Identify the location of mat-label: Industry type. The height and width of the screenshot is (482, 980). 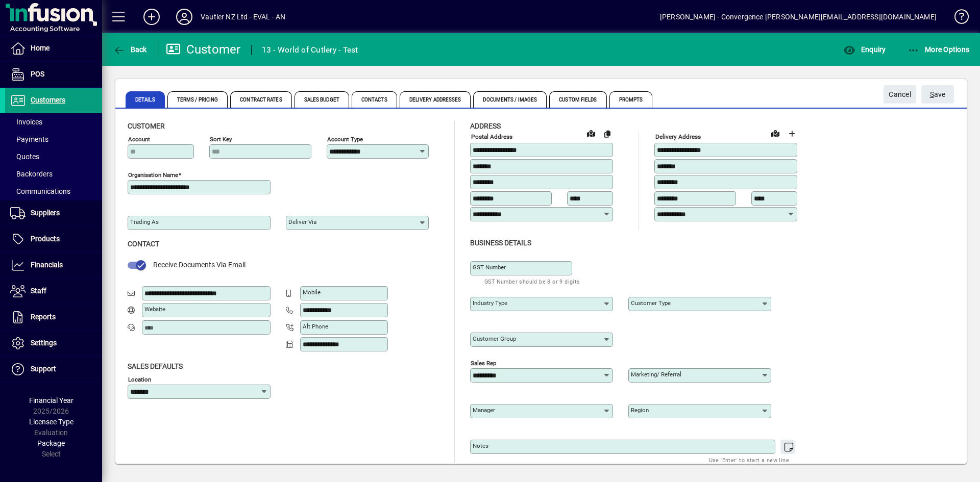
(490, 303).